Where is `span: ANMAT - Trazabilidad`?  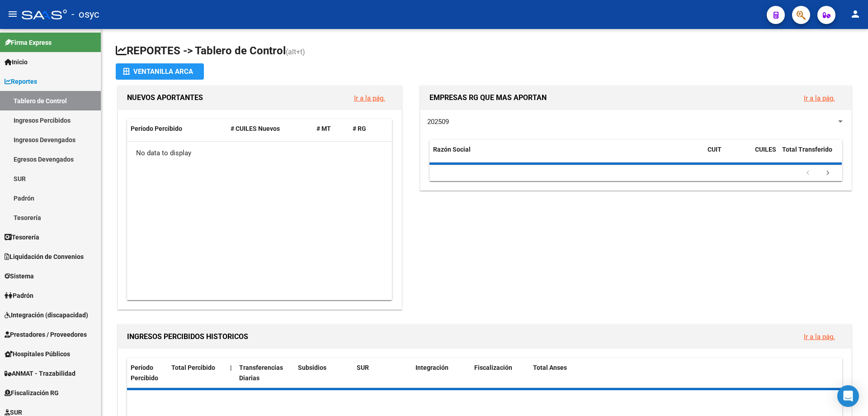 span: ANMAT - Trazabilidad is located at coordinates (39, 374).